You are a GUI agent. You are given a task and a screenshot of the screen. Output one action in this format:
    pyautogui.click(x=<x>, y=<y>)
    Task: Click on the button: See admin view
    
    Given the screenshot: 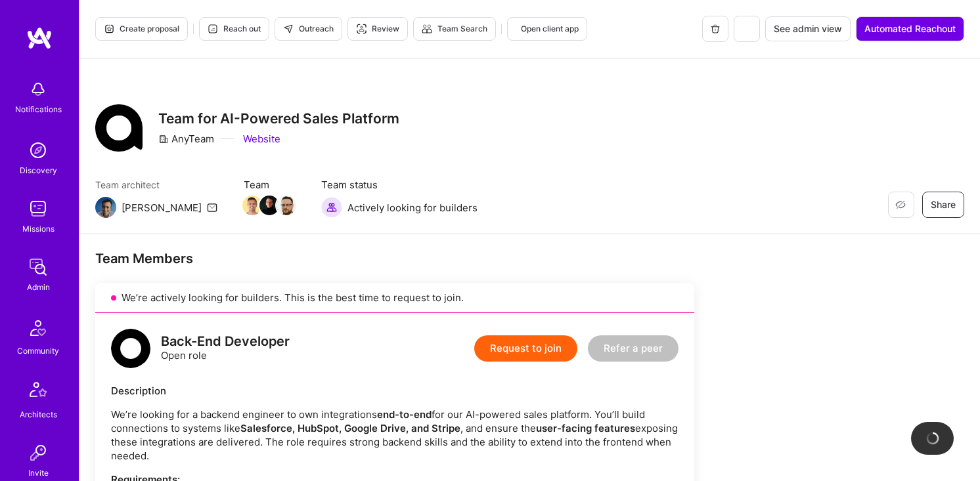 What is the action you would take?
    pyautogui.click(x=809, y=29)
    